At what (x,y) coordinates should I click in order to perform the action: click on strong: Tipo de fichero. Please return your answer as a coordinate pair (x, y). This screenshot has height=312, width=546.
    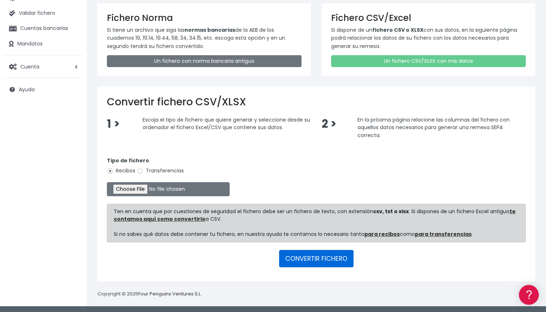
    Looking at the image, I should click on (128, 161).